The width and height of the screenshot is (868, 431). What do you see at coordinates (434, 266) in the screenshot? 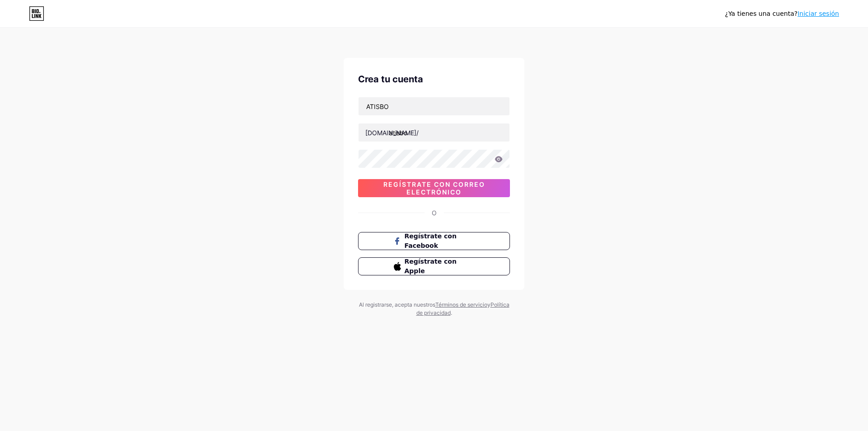
I see `button: Regístrate con Apple` at bounding box center [434, 266].